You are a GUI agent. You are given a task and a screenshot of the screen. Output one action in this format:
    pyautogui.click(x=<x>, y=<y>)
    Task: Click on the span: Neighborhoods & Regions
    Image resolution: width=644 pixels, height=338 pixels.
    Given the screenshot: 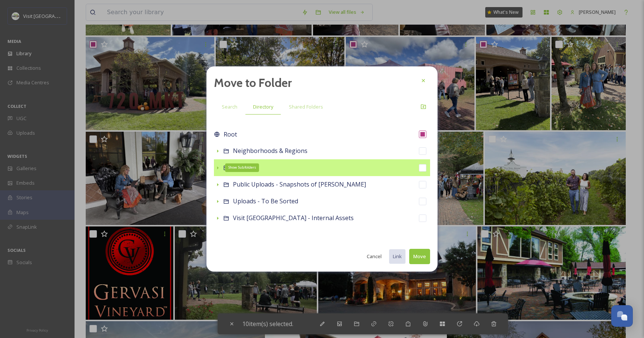 What is the action you would take?
    pyautogui.click(x=271, y=151)
    